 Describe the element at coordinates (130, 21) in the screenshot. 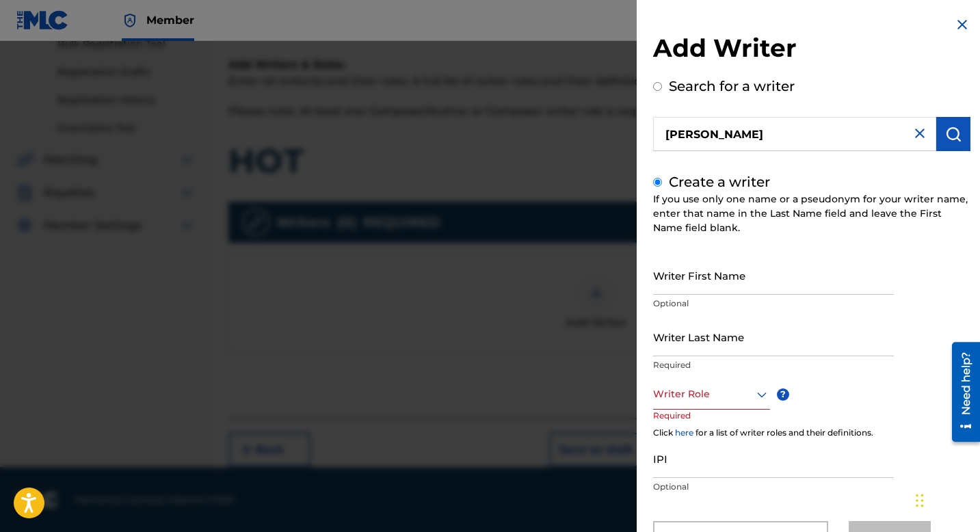

I see `img: Top Rightsholder` at that location.